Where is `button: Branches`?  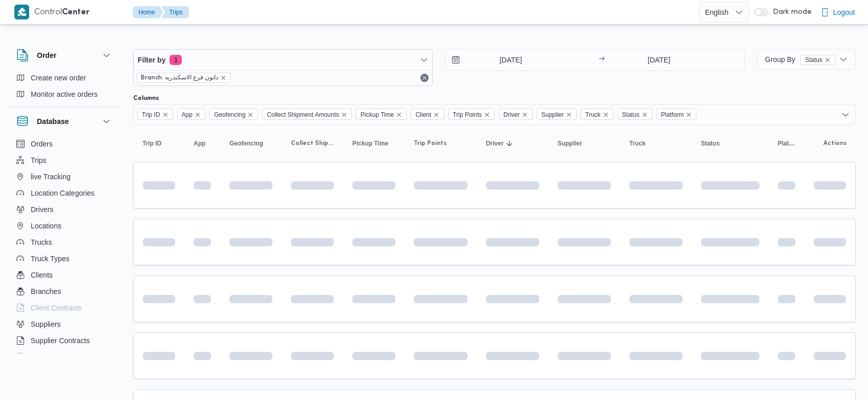
button: Branches is located at coordinates (65, 292).